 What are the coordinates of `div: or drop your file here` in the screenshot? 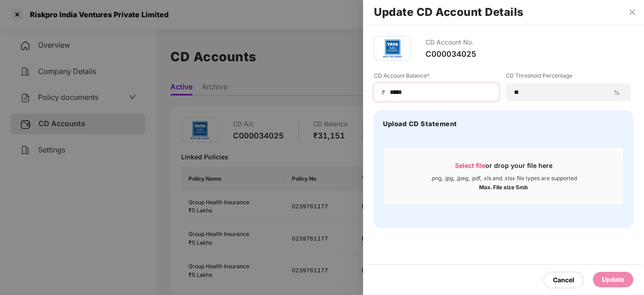 It's located at (504, 168).